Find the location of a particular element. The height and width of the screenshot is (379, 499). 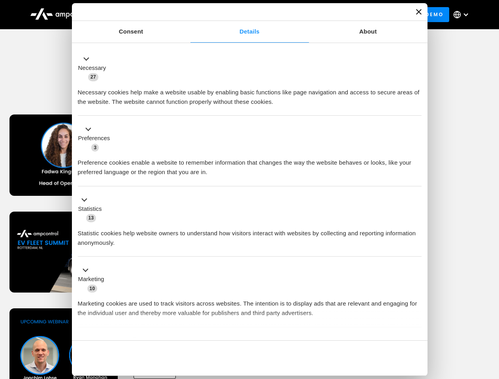

button: Preferences (3) is located at coordinates (96, 139).